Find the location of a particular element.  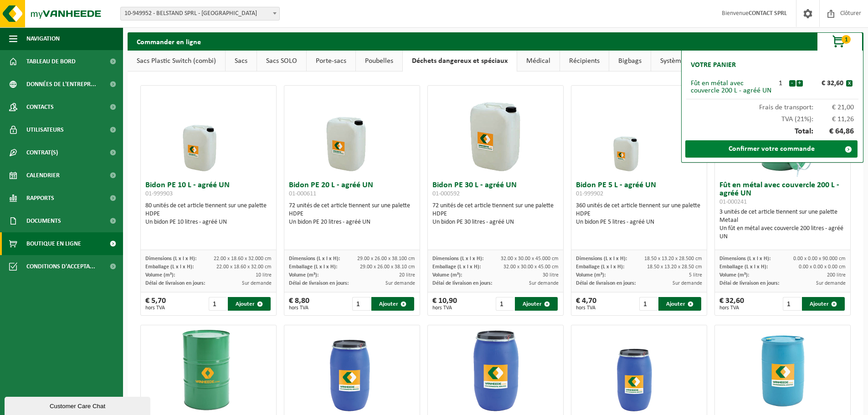

h3: Bidon PE 20 L - agréé UN is located at coordinates (351, 190).